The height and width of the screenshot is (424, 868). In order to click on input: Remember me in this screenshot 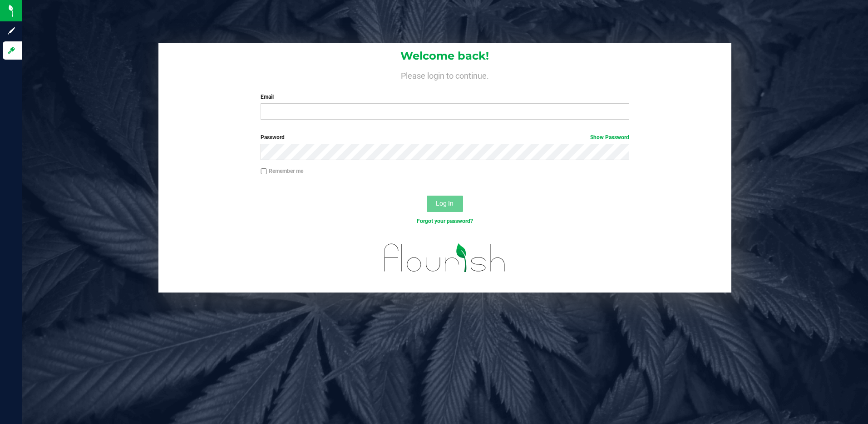, I will do `click(264, 172)`.